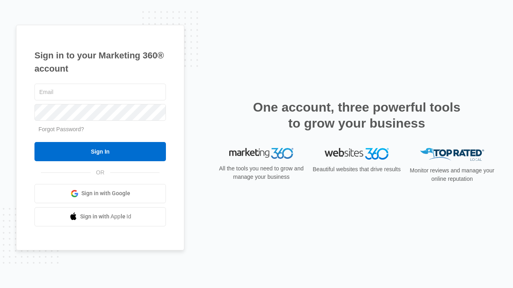 This screenshot has height=288, width=513. I want to click on input: Sign In, so click(100, 152).